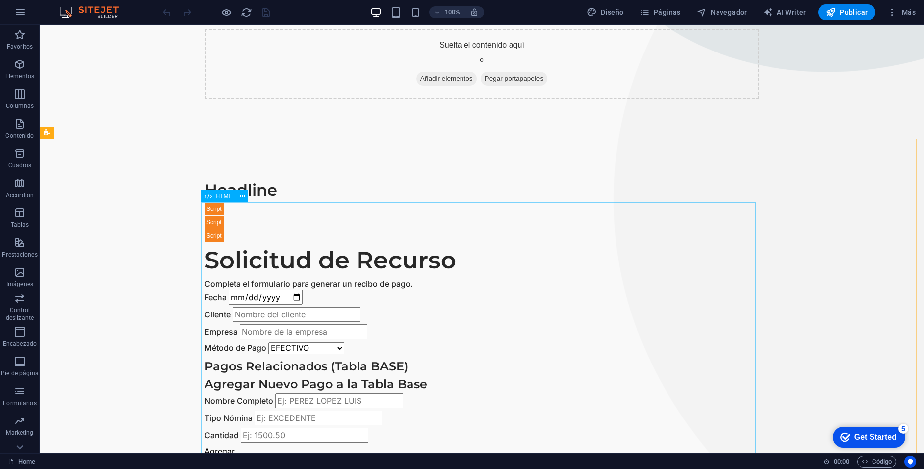 Image resolution: width=924 pixels, height=469 pixels. I want to click on button: Páginas, so click(660, 12).